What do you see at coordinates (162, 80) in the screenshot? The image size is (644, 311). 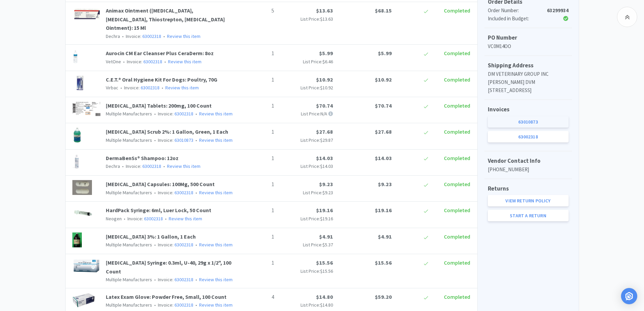 I see `a: C.E.T.® Oral Hygiene Kit For Dogs: Poultry, 70G` at bounding box center [162, 80].